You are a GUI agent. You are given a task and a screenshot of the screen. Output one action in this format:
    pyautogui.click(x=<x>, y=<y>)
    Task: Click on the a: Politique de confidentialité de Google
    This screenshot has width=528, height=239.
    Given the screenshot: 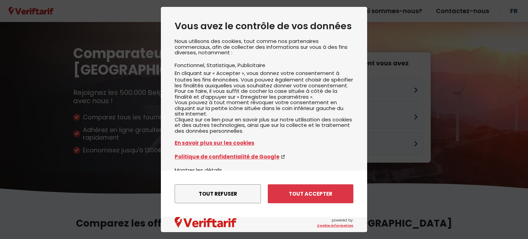 What is the action you would take?
    pyautogui.click(x=264, y=156)
    